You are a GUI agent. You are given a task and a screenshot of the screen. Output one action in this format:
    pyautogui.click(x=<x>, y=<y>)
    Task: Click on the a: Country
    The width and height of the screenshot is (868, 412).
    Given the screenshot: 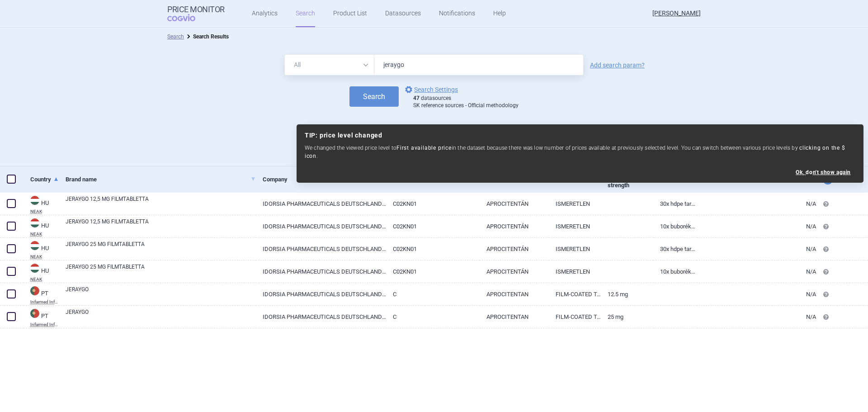 What is the action you would take?
    pyautogui.click(x=44, y=179)
    